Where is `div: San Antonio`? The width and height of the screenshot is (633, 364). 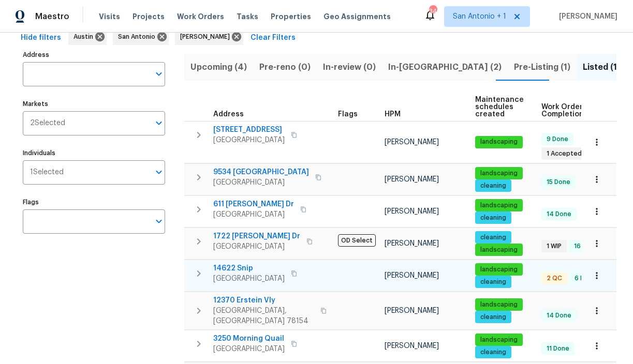 div: San Antonio is located at coordinates (141, 37).